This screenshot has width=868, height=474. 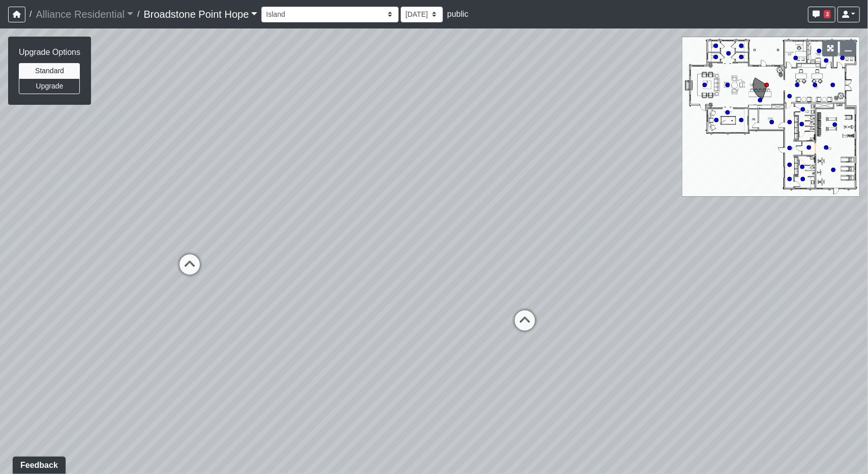 I want to click on a: Broadstone Point Hope, so click(x=201, y=14).